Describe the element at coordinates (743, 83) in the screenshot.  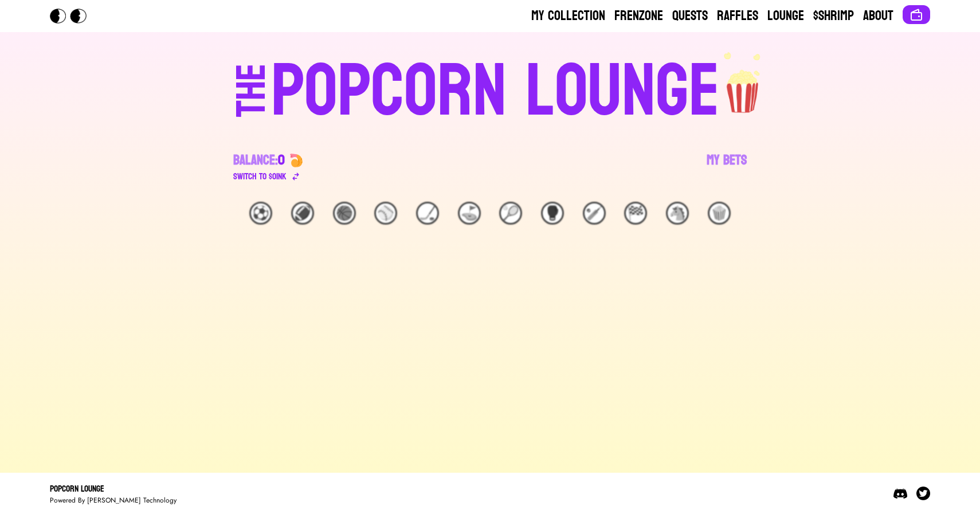
I see `img: popcorn` at that location.